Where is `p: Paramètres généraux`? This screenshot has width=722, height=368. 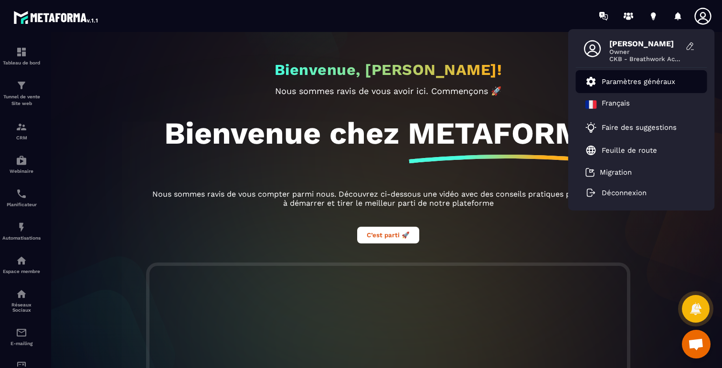
p: Paramètres généraux is located at coordinates (638, 82).